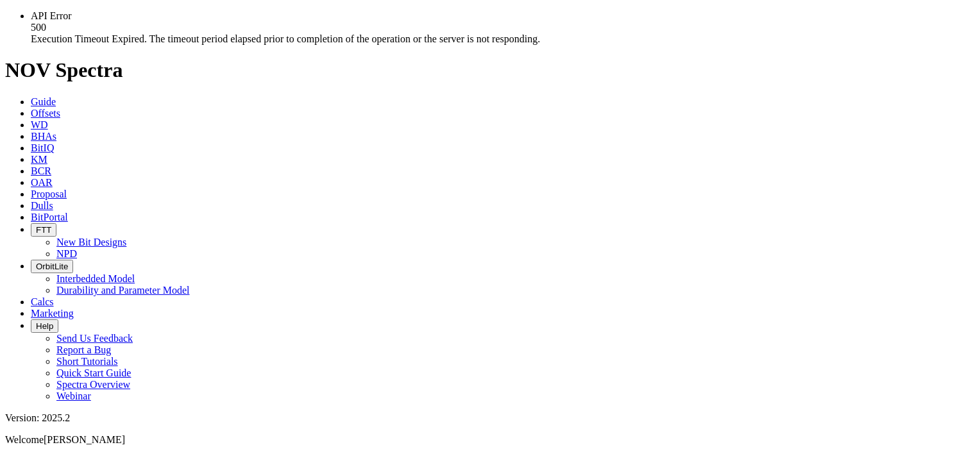 This screenshot has height=454, width=980. What do you see at coordinates (490, 70) in the screenshot?
I see `h1: NOV Spectra` at bounding box center [490, 70].